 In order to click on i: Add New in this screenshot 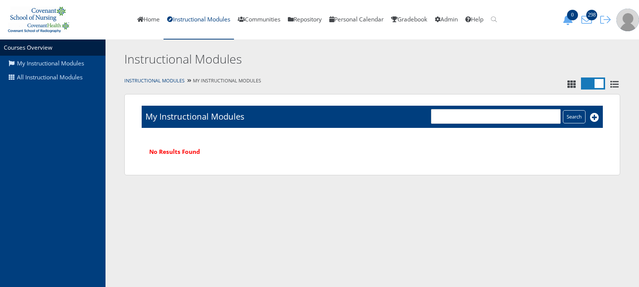, I will do `click(594, 118)`.